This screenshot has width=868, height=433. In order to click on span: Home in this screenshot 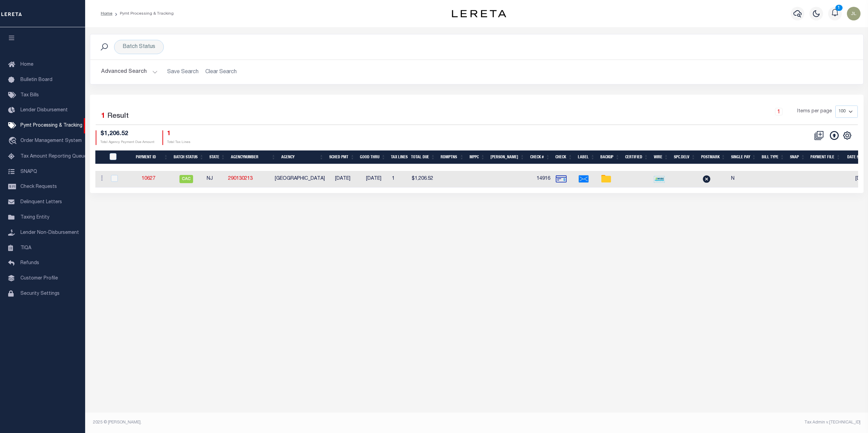, I will do `click(27, 64)`.